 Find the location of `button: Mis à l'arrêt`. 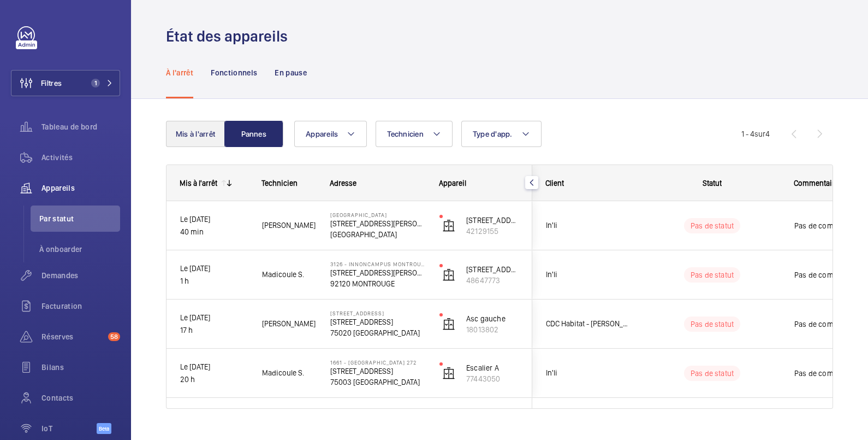

button: Mis à l'arrêt is located at coordinates (196, 134).